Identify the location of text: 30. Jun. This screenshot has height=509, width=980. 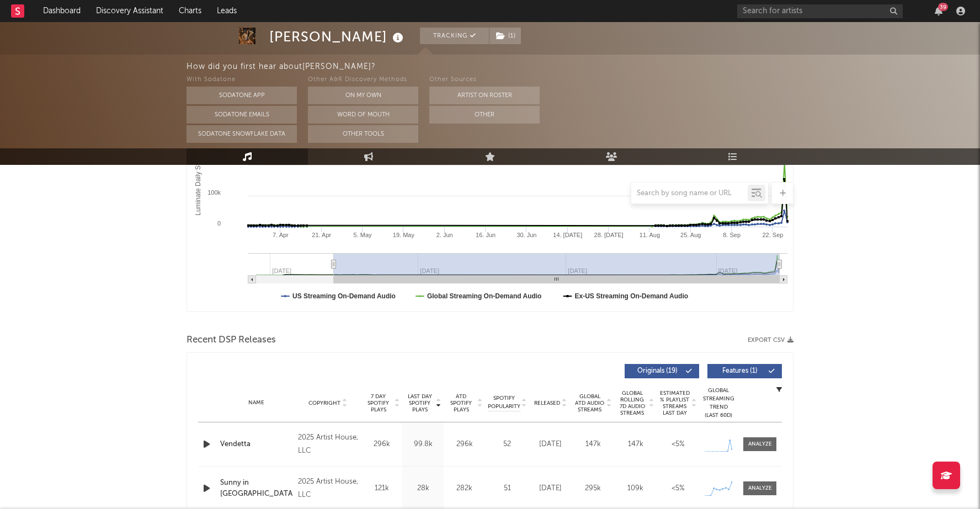
(526, 235).